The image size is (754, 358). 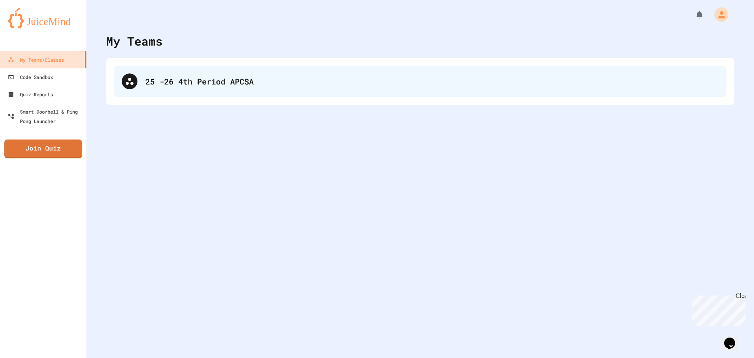 I want to click on div: My Notifications, so click(x=693, y=15).